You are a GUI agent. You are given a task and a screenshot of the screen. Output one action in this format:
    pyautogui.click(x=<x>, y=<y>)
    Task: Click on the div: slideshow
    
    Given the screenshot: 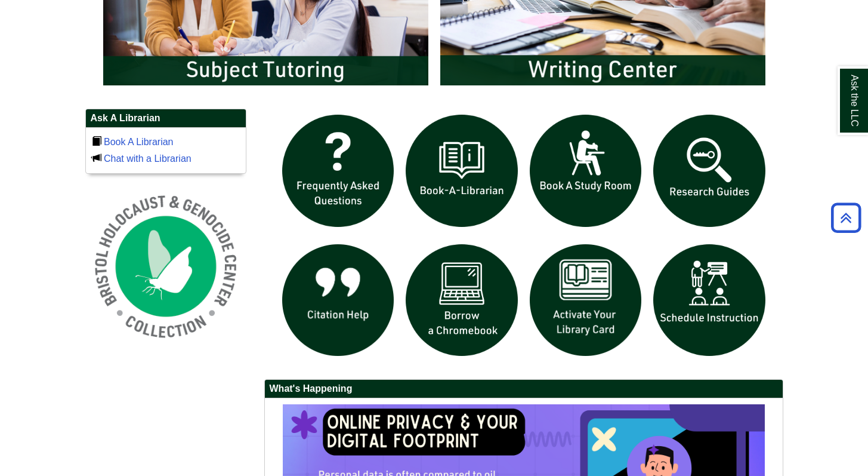 What is the action you would take?
    pyautogui.click(x=524, y=238)
    